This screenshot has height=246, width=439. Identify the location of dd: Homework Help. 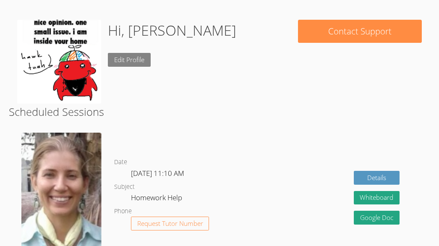
(157, 199).